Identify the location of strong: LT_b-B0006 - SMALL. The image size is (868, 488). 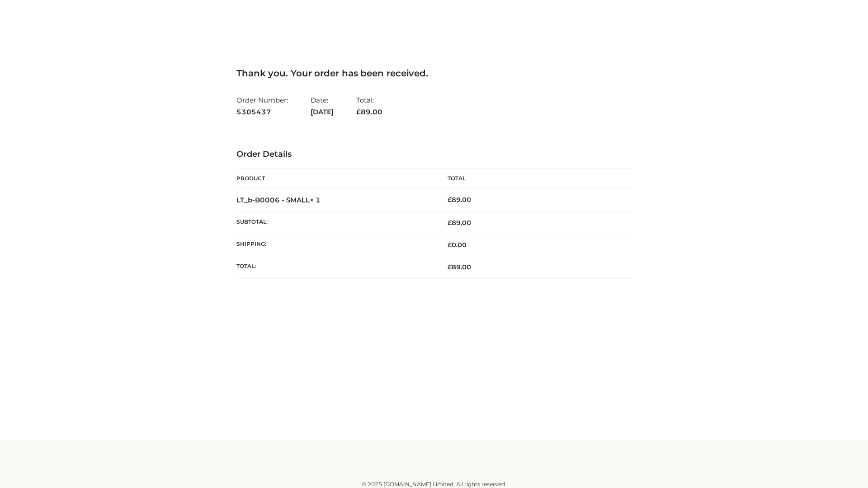
(278, 200).